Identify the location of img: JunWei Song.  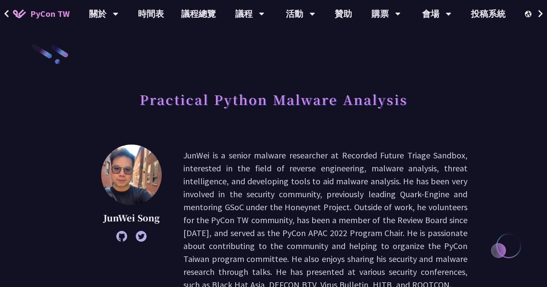
(131, 175).